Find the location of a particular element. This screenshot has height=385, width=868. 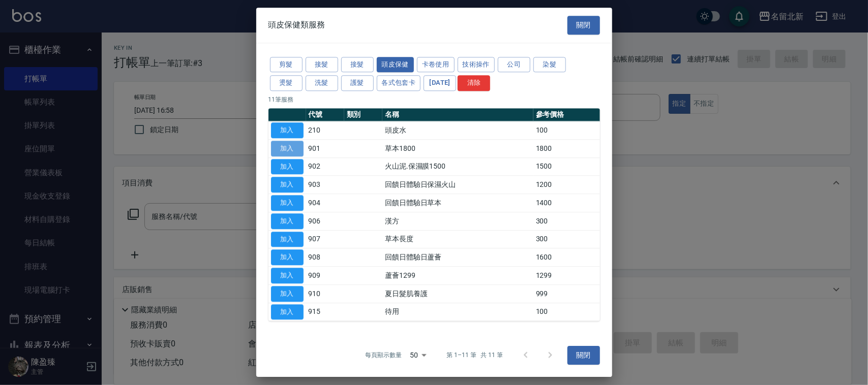

th: 參考價格 is located at coordinates (566, 115).